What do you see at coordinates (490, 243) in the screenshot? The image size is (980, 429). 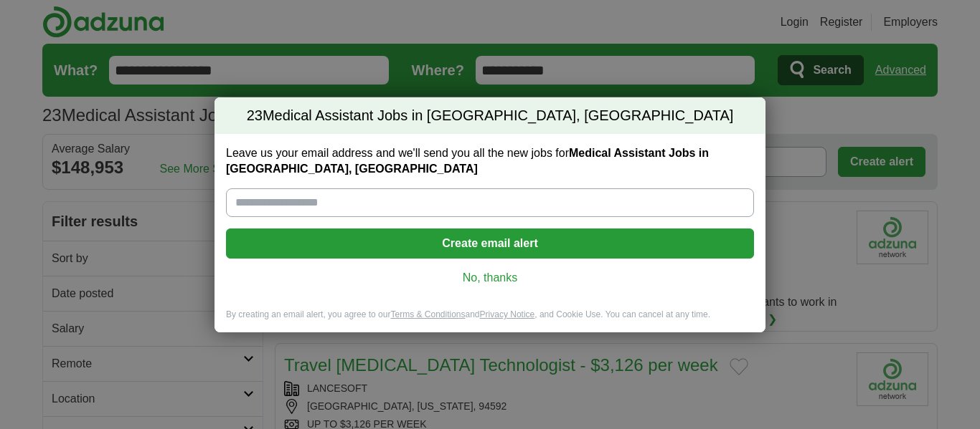 I see `button: Create email alert` at bounding box center [490, 243].